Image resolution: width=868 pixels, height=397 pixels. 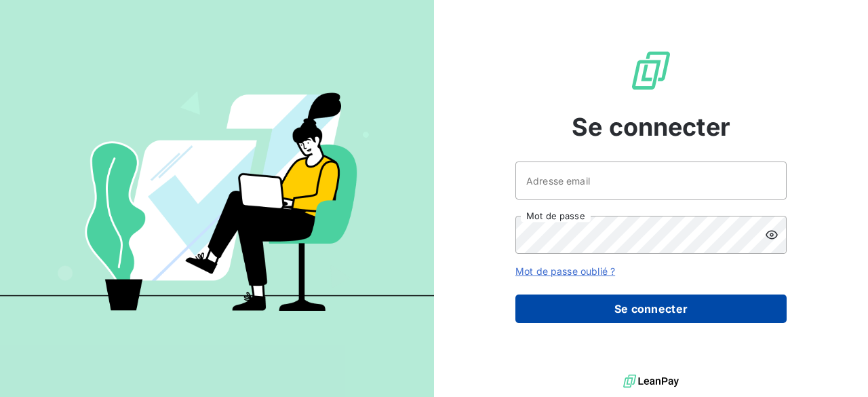 I want to click on a: Mot de passe oublié ?, so click(x=565, y=271).